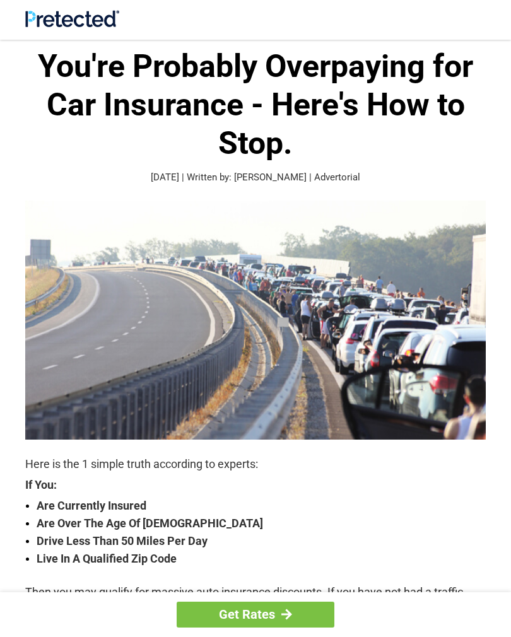 Image resolution: width=511 pixels, height=637 pixels. What do you see at coordinates (72, 23) in the screenshot?
I see `a: Site Logo` at bounding box center [72, 23].